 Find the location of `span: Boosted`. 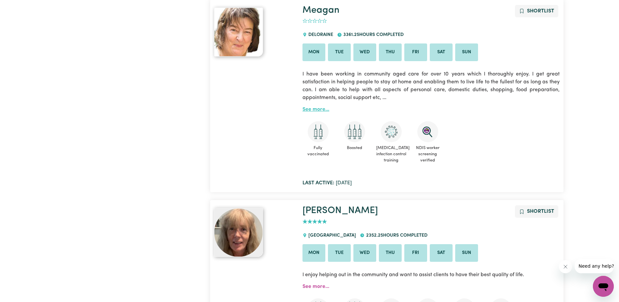

span: Boosted is located at coordinates (355, 148).